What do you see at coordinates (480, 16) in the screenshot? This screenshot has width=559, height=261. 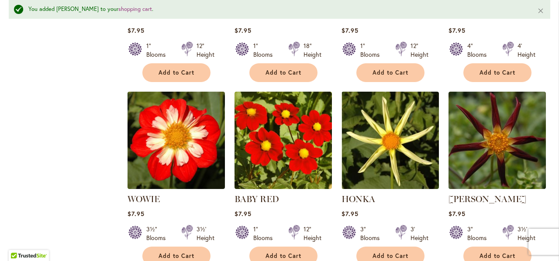 I see `a: YELLOW BIRD` at bounding box center [480, 16].